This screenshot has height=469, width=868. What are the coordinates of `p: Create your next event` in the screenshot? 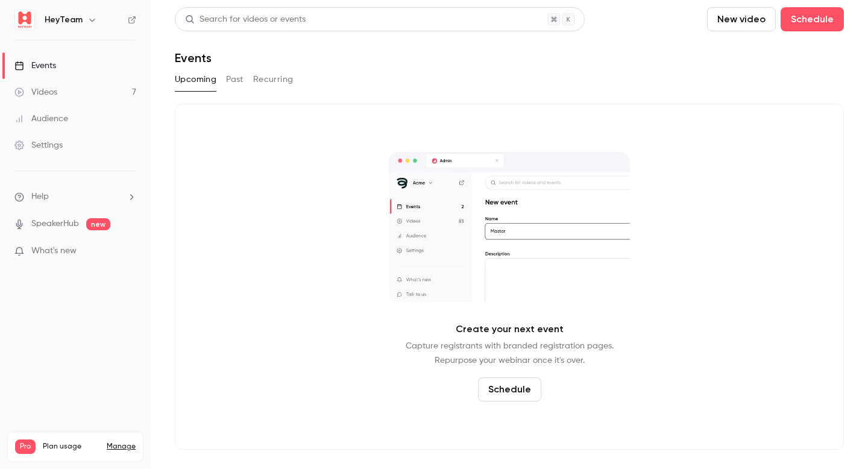 It's located at (509, 329).